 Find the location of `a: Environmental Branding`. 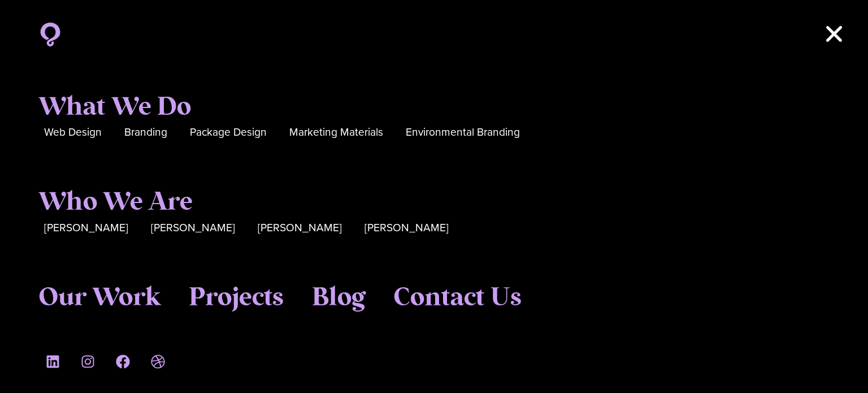

a: Environmental Branding is located at coordinates (463, 132).